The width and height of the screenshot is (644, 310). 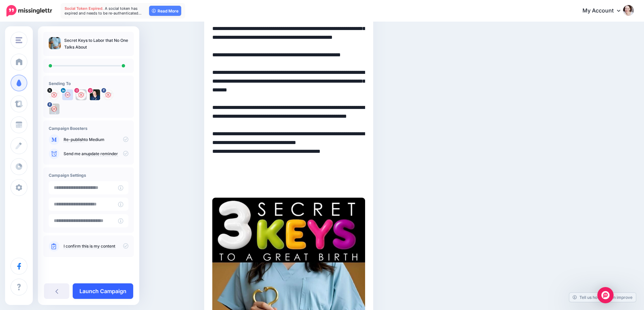 What do you see at coordinates (96, 154) in the screenshot?
I see `p: Send me an` at bounding box center [96, 154].